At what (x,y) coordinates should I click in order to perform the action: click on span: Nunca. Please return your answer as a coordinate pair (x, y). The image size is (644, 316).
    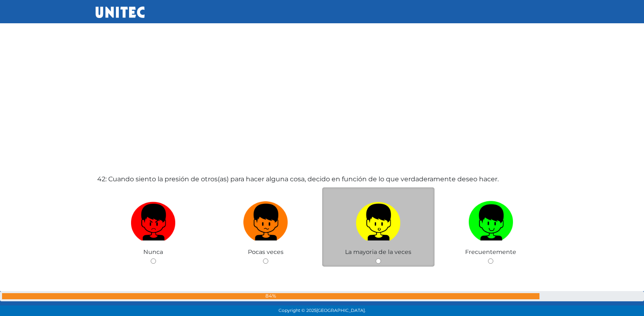
    Looking at the image, I should click on (153, 252).